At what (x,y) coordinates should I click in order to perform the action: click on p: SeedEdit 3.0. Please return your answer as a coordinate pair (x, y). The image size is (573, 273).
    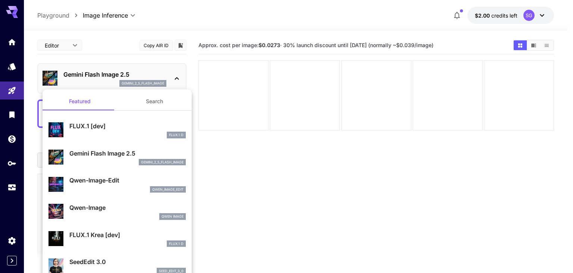
    Looking at the image, I should click on (128, 261).